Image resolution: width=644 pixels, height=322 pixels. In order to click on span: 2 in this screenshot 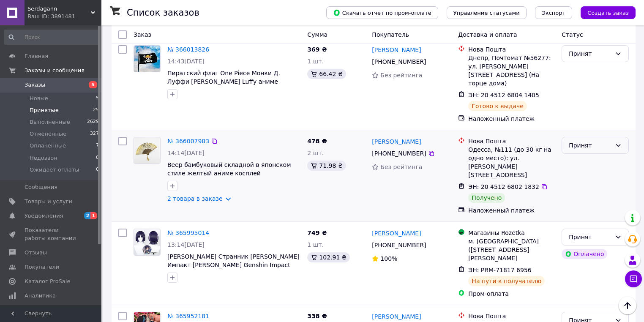, I will do `click(88, 215)`.